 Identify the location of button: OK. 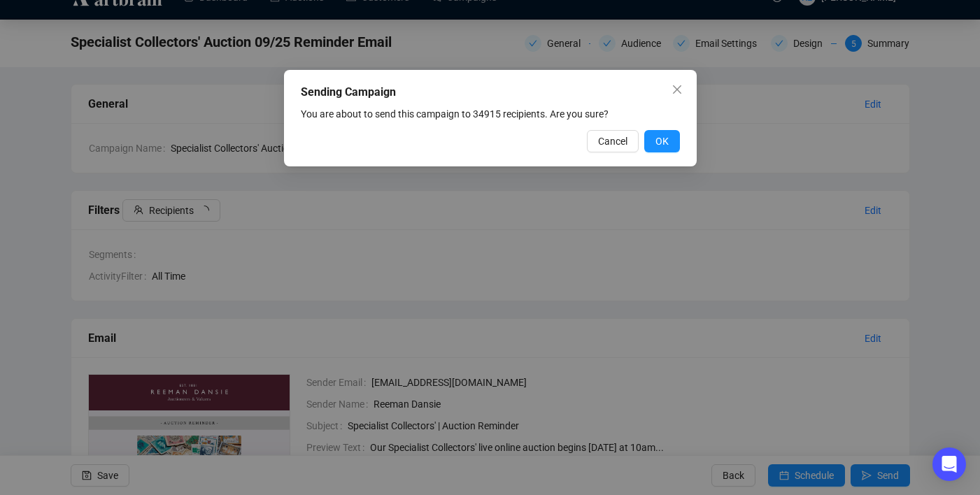
(662, 141).